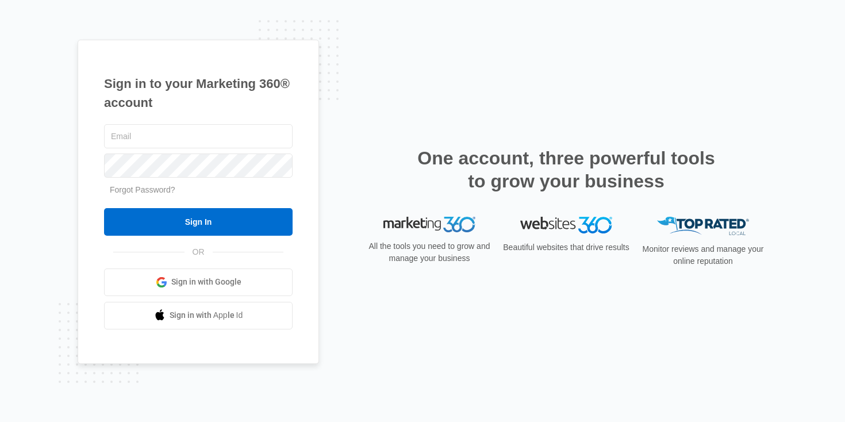 The height and width of the screenshot is (422, 845). I want to click on img: Top Rated Local, so click(703, 226).